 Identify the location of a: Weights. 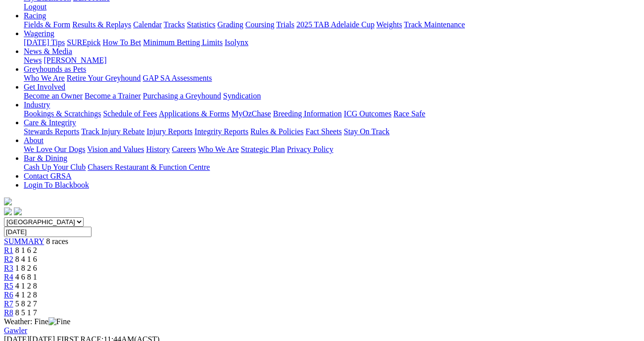
(389, 24).